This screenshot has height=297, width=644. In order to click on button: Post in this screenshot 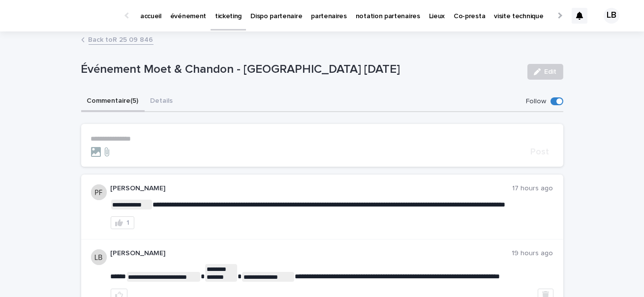, I will do `click(540, 152)`.